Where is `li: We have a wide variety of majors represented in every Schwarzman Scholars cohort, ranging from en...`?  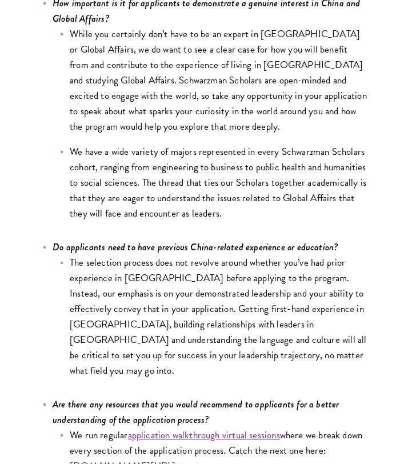
li: We have a wide variety of majors represented in every Schwarzman Scholars cohort, ranging from en... is located at coordinates (213, 182).